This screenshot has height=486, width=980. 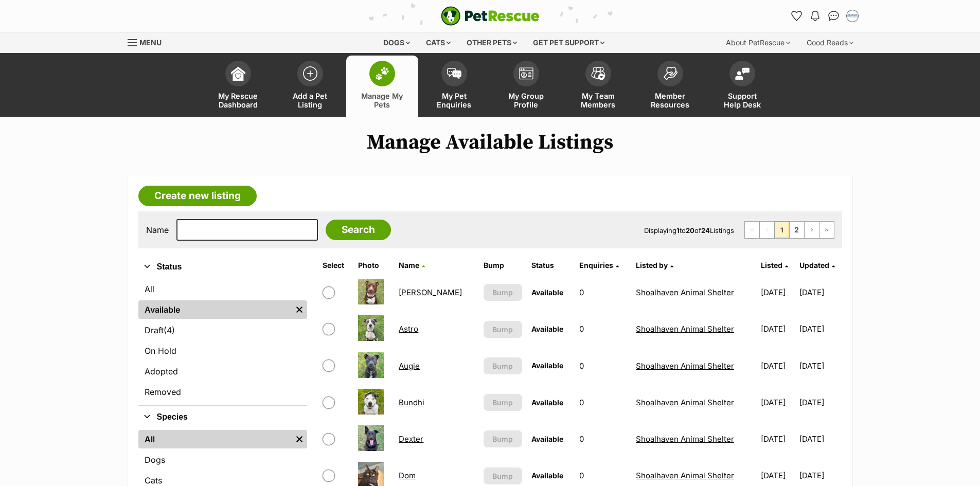 I want to click on span: Member Resources, so click(x=671, y=100).